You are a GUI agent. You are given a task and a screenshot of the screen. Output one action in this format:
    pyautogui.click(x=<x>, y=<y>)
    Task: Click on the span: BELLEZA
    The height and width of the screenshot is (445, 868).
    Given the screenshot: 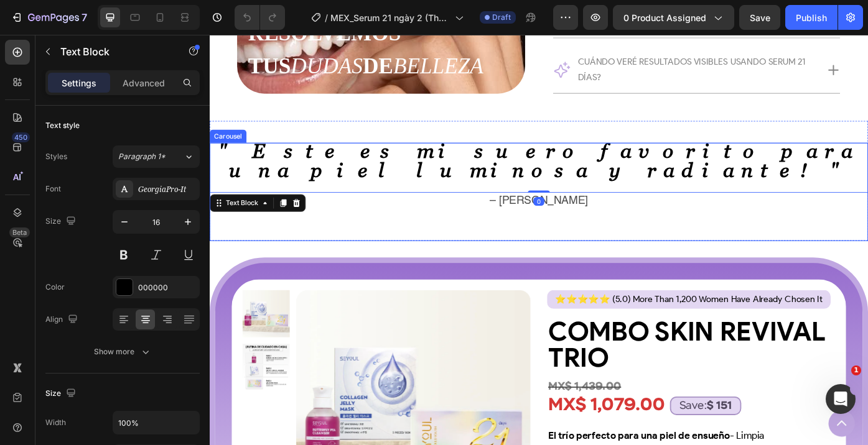 What is the action you would take?
    pyautogui.click(x=259, y=35)
    